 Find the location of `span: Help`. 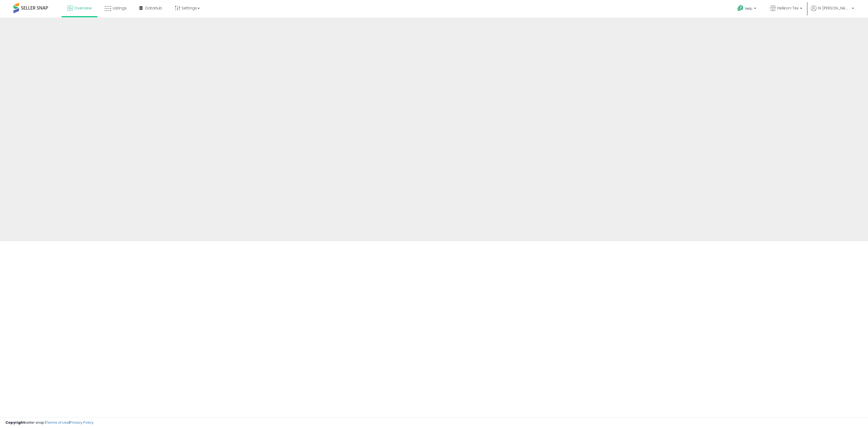

span: Help is located at coordinates (749, 8).